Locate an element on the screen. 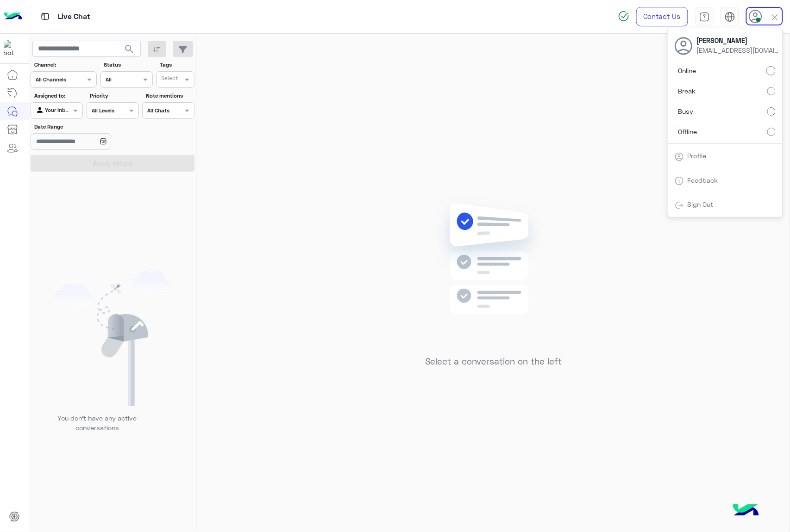 The height and width of the screenshot is (532, 790). input: Offline is located at coordinates (771, 132).